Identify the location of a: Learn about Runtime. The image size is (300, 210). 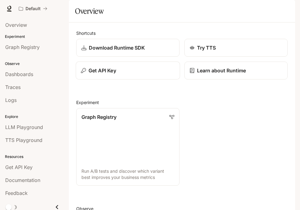
(236, 70).